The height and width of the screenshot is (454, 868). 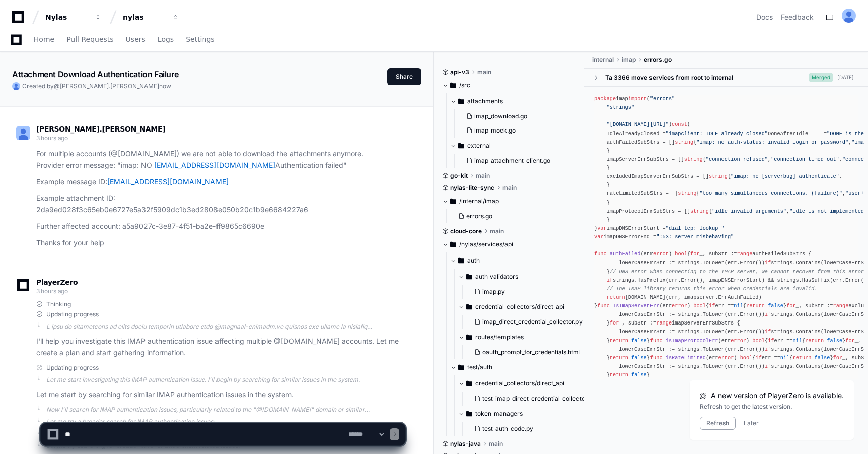 I want to click on span: attachments, so click(x=485, y=101).